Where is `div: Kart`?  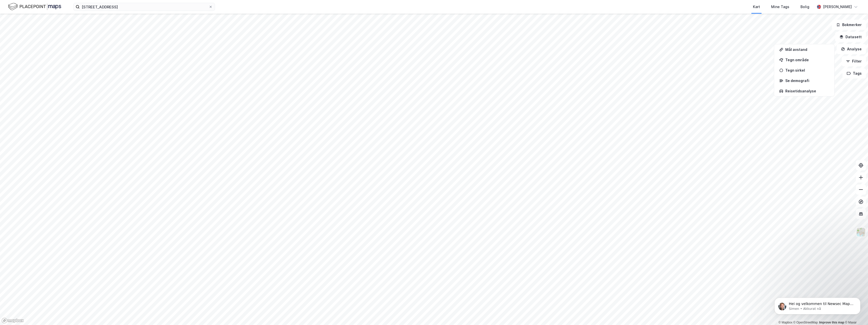
div: Kart is located at coordinates (757, 7).